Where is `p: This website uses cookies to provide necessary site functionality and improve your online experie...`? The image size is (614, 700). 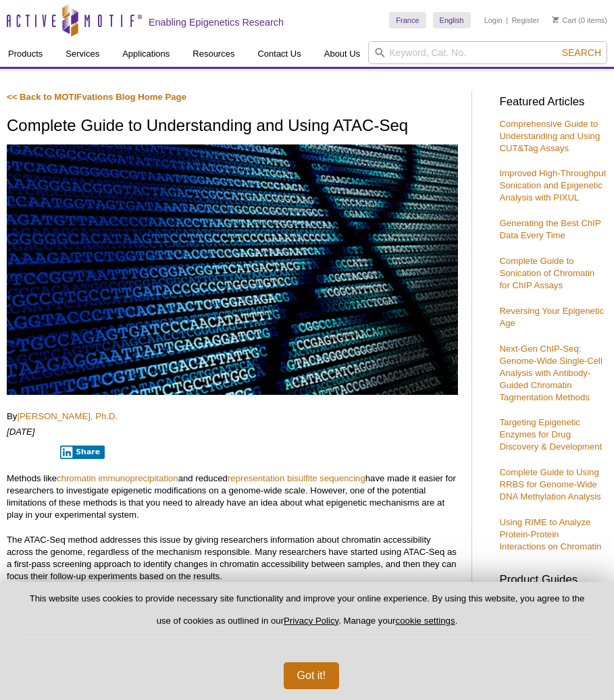
p: This website uses cookies to provide necessary site functionality and improve your online experie... is located at coordinates (307, 615).